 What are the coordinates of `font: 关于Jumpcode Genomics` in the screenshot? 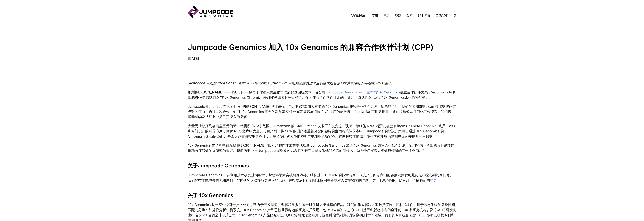 It's located at (218, 166).